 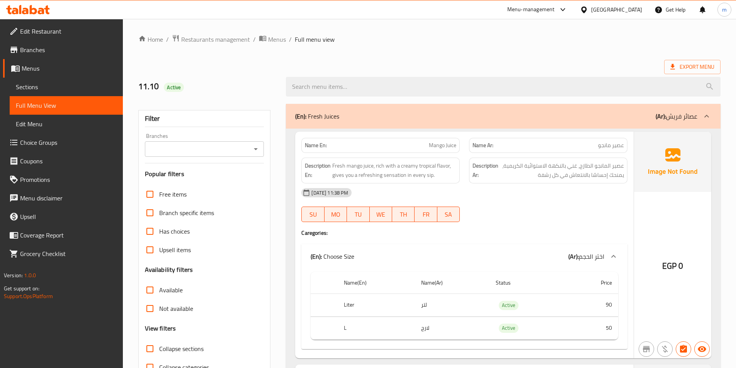 What do you see at coordinates (313, 214) in the screenshot?
I see `button: SU` at bounding box center [313, 214].